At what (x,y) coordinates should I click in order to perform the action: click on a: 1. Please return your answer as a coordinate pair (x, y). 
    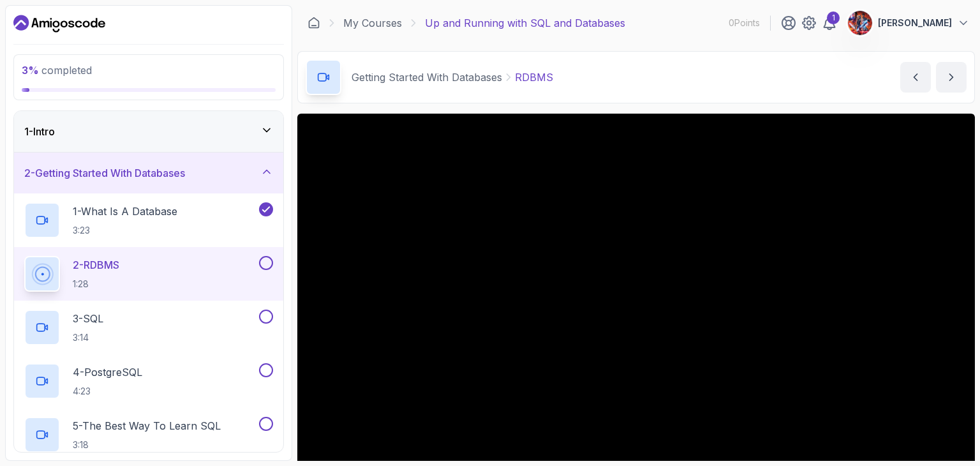
    Looking at the image, I should click on (829, 23).